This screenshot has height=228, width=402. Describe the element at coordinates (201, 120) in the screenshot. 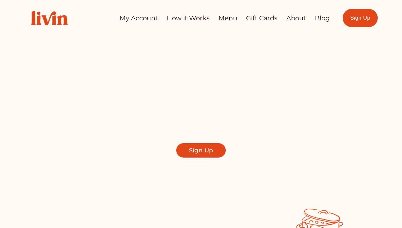

I see `span: Find a local chef who prepares customized, healthy meals in your kitchen` at that location.